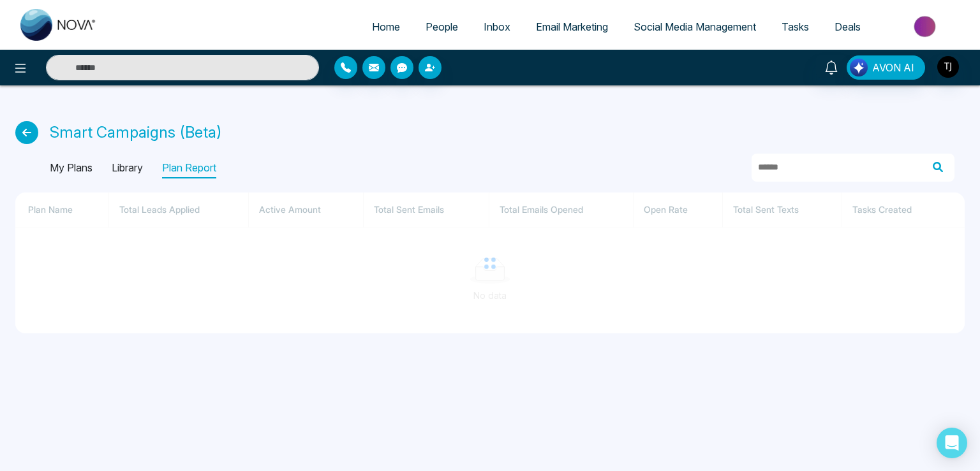 The width and height of the screenshot is (980, 471). What do you see at coordinates (127, 168) in the screenshot?
I see `p: Library` at bounding box center [127, 168].